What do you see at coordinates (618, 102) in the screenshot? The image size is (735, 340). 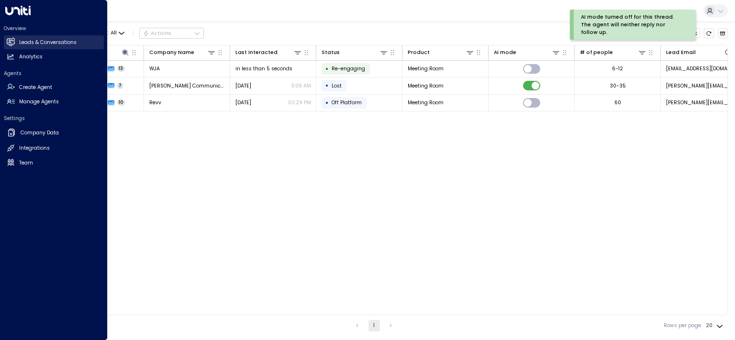 I see `div: 60` at bounding box center [618, 102].